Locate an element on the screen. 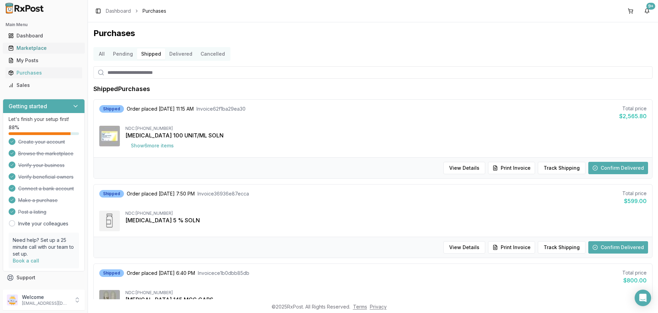 The image size is (658, 313). a: Pending is located at coordinates (123, 54).